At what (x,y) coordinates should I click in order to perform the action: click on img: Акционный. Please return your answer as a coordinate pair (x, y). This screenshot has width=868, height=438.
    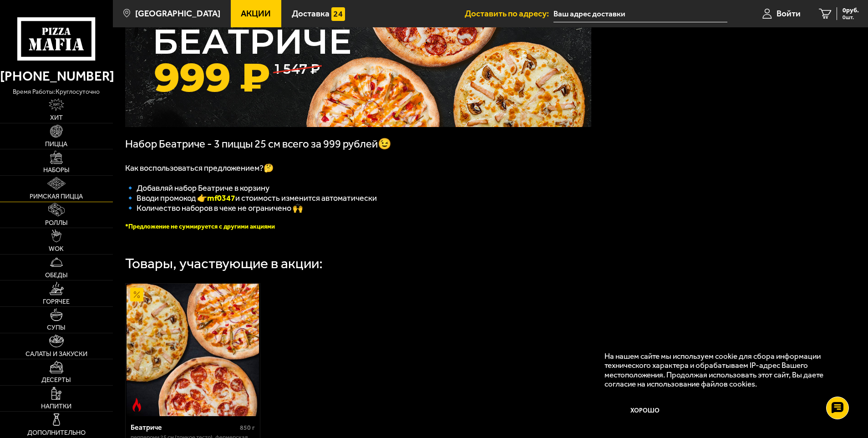
    Looking at the image, I should click on (137, 294).